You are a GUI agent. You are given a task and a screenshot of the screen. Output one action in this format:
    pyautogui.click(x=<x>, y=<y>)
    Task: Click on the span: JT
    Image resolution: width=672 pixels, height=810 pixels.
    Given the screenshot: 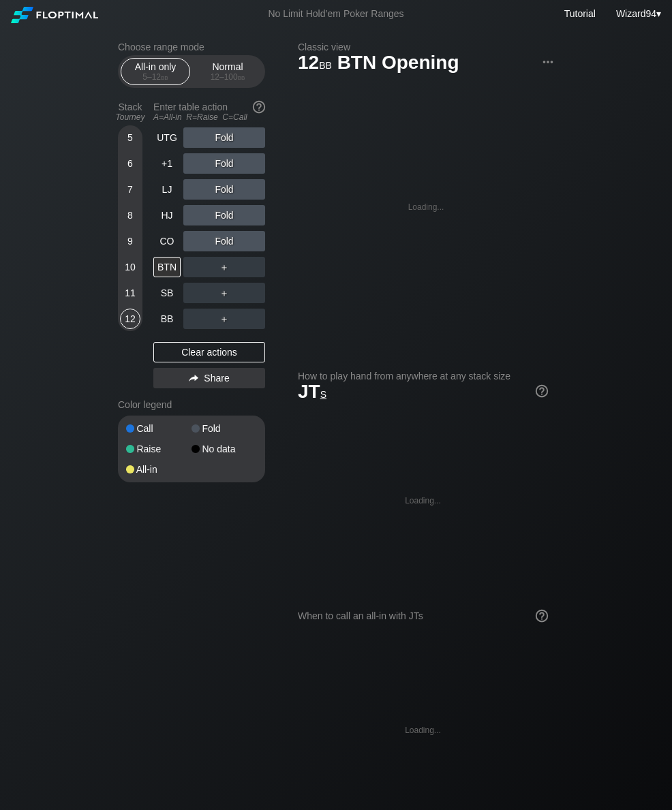 What is the action you would take?
    pyautogui.click(x=312, y=391)
    